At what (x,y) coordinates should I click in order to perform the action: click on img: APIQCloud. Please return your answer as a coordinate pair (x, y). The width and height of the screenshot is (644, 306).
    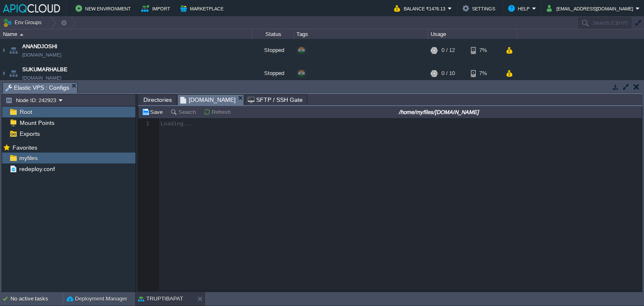
    Looking at the image, I should click on (32, 8).